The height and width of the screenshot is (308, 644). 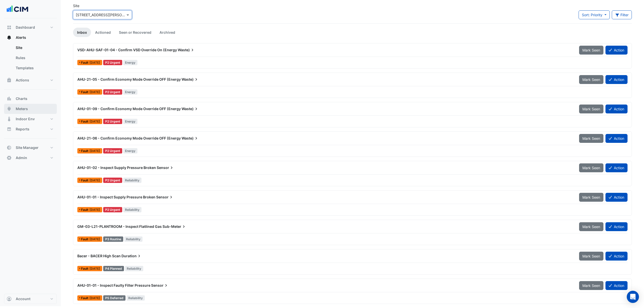 What do you see at coordinates (30, 119) in the screenshot?
I see `button: Indoor Env` at bounding box center [30, 119].